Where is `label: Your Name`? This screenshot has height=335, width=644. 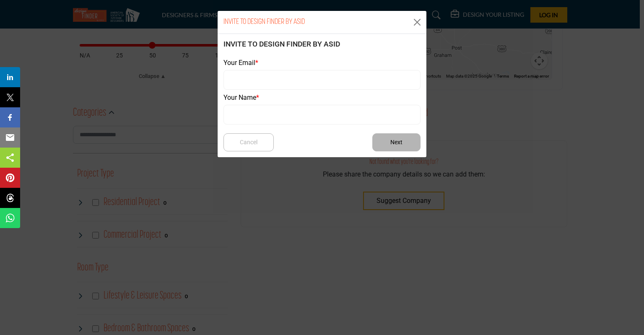
label: Your Name is located at coordinates (241, 98).